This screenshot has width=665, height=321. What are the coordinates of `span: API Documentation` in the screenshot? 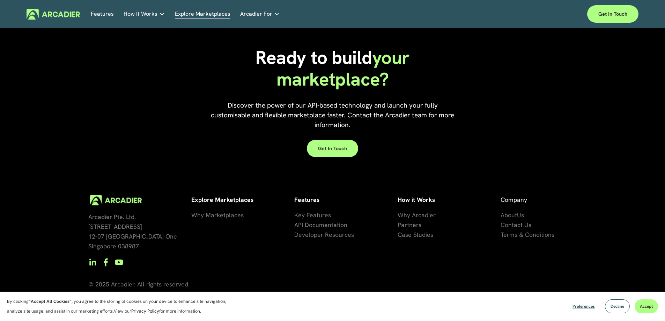 It's located at (321, 224).